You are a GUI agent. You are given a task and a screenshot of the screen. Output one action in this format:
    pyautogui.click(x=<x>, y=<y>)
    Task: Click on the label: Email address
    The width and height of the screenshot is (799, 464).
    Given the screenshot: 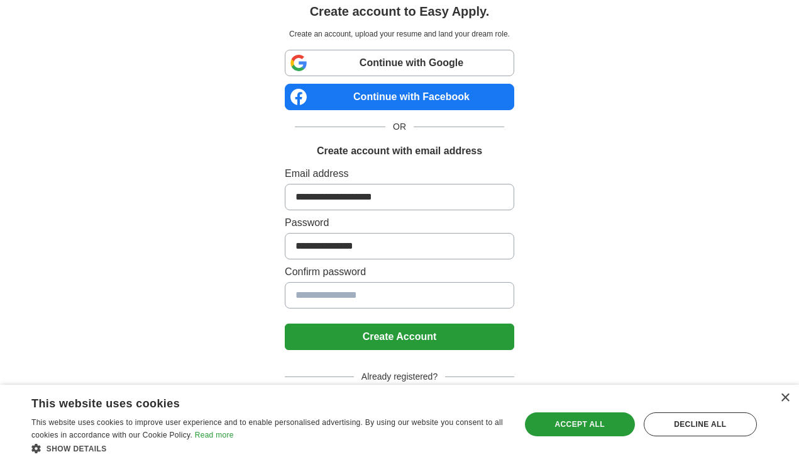 What is the action you would take?
    pyautogui.click(x=399, y=174)
    